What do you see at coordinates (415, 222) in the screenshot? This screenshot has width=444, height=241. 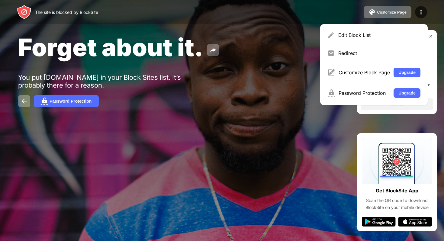 I see `img: app-store.svg` at bounding box center [415, 222].